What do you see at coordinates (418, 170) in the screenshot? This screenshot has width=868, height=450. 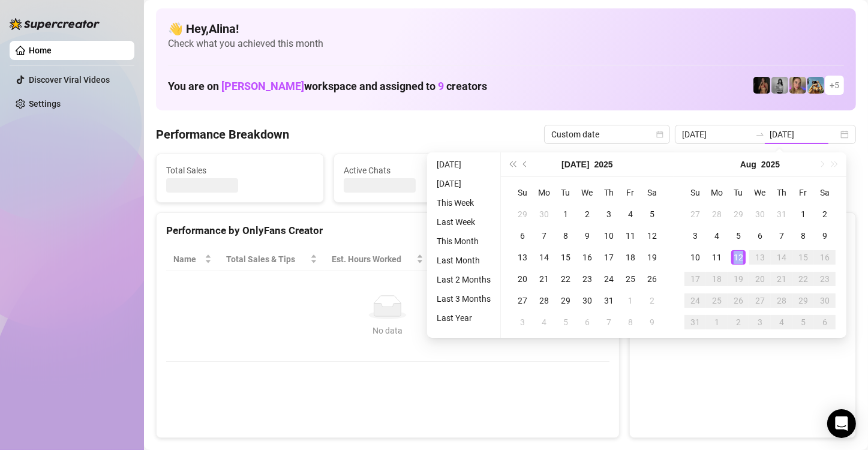 I see `span: Active Chats` at bounding box center [418, 170].